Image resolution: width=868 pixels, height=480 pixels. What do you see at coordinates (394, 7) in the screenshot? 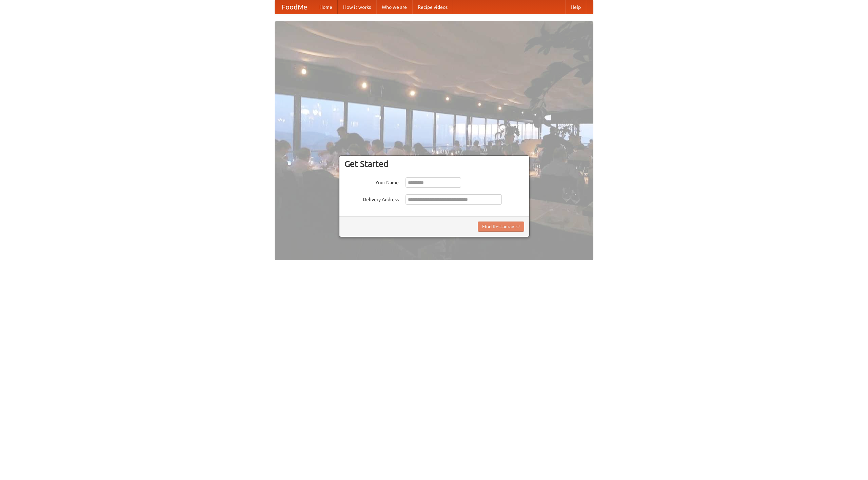
I see `a: Who we are` at bounding box center [394, 7].